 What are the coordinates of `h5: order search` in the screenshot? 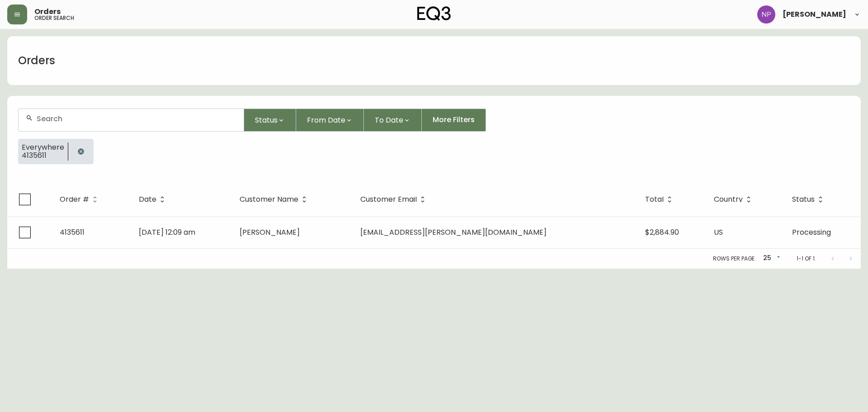 It's located at (54, 18).